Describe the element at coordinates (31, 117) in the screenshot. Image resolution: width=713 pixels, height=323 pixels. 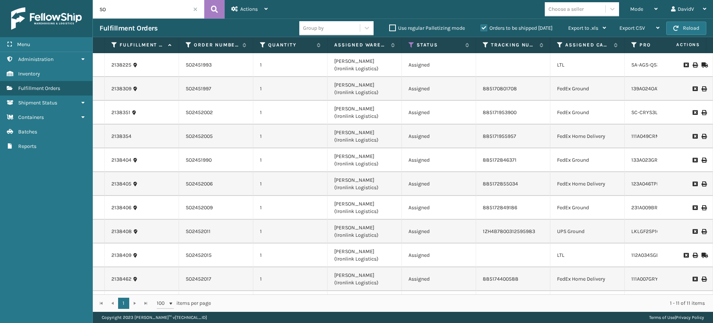
I see `span: Containers` at that location.